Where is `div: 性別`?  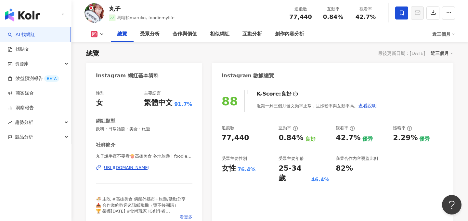
div: 性別 is located at coordinates (100, 93).